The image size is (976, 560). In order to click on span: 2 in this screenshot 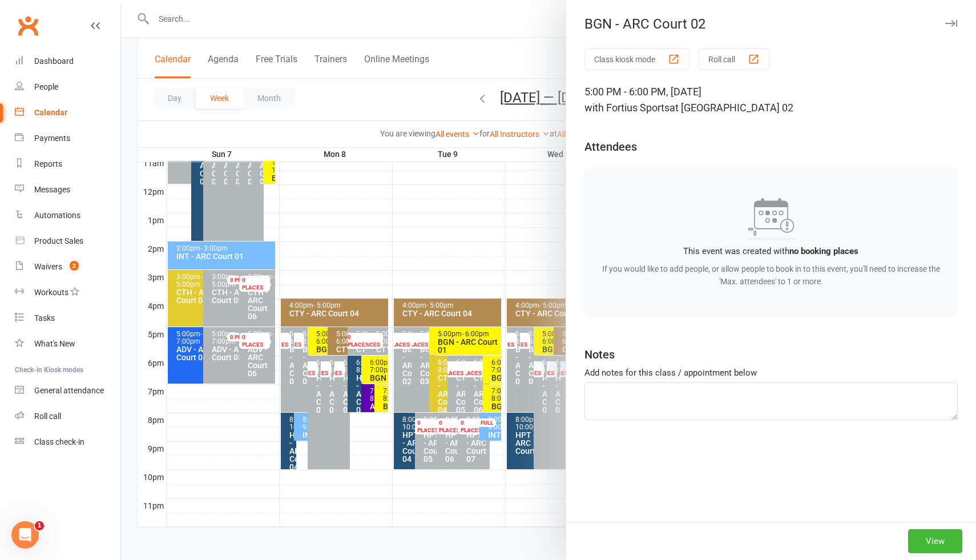, I will do `click(74, 265)`.